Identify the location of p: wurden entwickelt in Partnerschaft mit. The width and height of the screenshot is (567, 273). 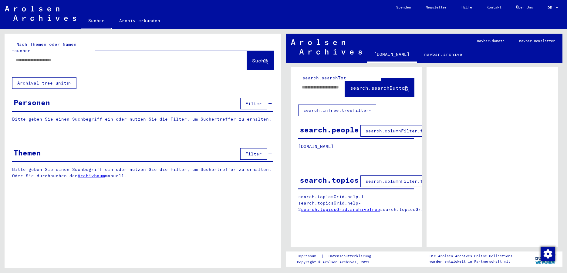
(471, 262).